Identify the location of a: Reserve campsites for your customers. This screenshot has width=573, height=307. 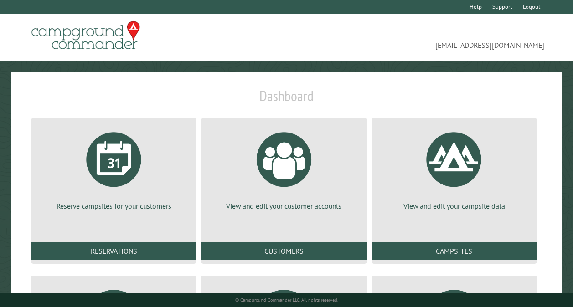
(114, 168).